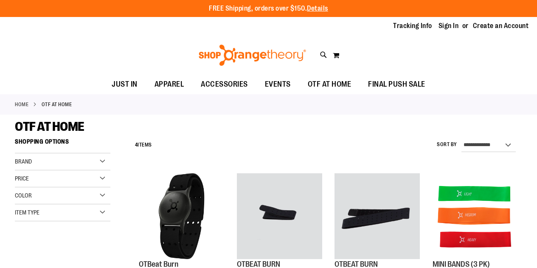  Describe the element at coordinates (252, 55) in the screenshot. I see `img: Shop Orangetheory` at that location.